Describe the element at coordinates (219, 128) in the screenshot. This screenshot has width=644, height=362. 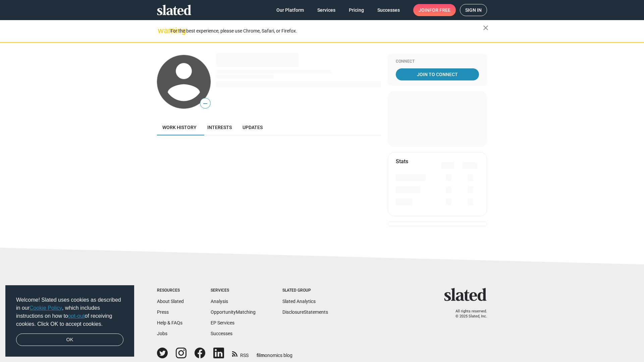
I see `a: Interests` at that location.